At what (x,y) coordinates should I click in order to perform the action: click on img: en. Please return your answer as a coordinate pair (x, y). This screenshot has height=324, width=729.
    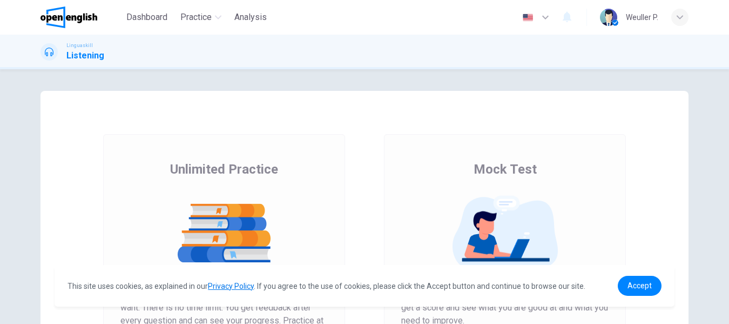
    Looking at the image, I should click on (528, 17).